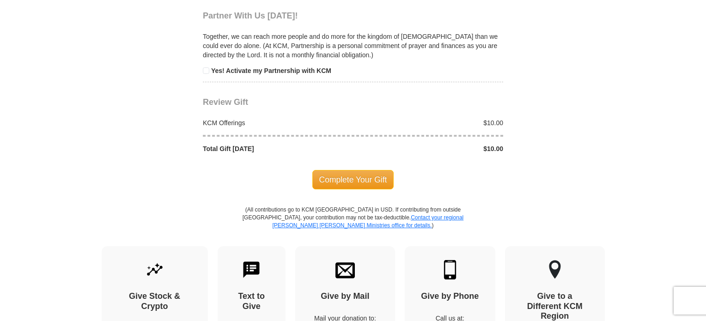 The image size is (706, 321). What do you see at coordinates (555, 270) in the screenshot?
I see `img: other-region` at bounding box center [555, 270].